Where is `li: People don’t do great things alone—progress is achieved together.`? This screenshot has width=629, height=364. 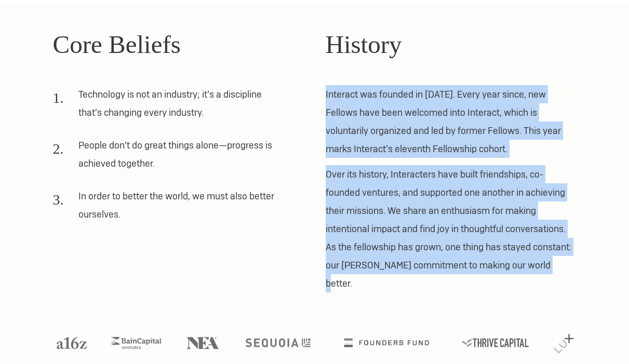
li: People don’t do great things alone—progress is achieved together. is located at coordinates (167, 158).